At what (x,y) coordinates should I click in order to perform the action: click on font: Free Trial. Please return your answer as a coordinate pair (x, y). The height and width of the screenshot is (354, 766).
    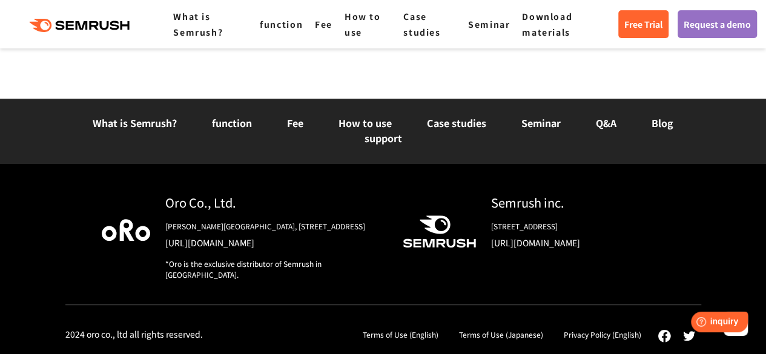
    Looking at the image, I should click on (643, 24).